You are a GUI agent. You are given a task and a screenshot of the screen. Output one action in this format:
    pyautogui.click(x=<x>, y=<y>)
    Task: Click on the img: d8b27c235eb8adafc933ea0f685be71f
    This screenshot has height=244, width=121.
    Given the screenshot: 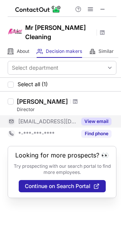 What is the action you would take?
    pyautogui.click(x=15, y=31)
    